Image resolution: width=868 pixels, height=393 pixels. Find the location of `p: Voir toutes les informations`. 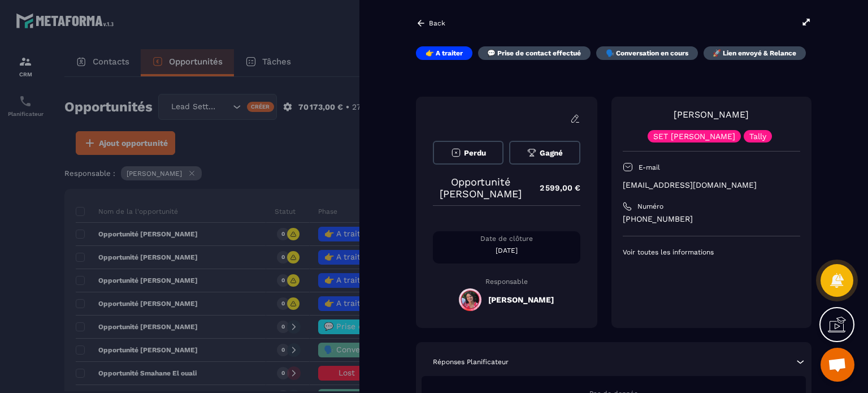

p: Voir toutes les informations is located at coordinates (712, 252).